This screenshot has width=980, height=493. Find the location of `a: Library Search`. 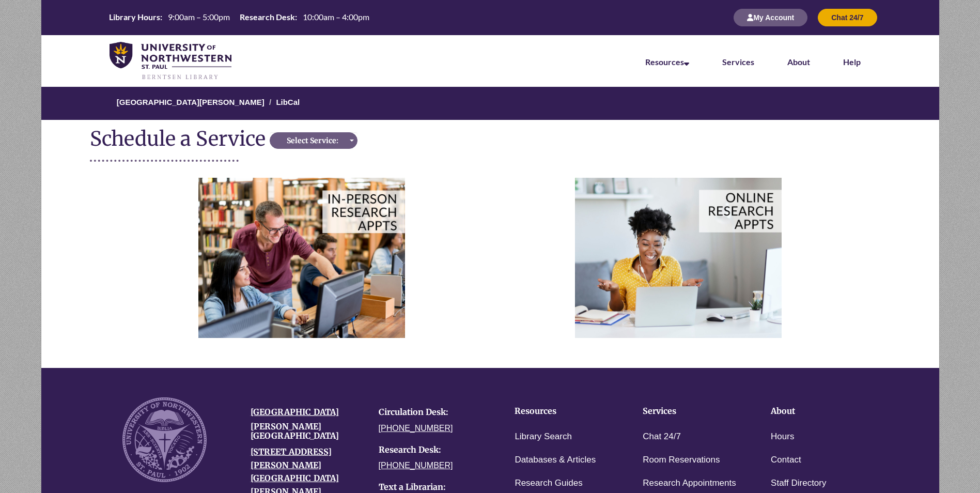

a: Library Search is located at coordinates (543, 436).